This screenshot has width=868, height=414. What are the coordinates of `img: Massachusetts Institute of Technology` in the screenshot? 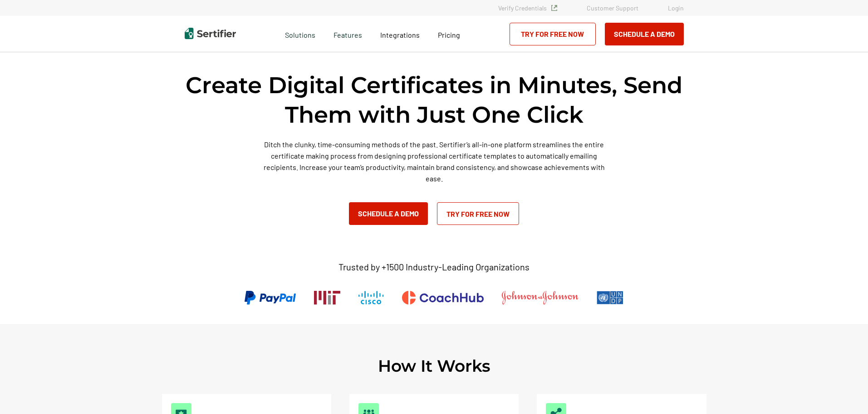 It's located at (327, 297).